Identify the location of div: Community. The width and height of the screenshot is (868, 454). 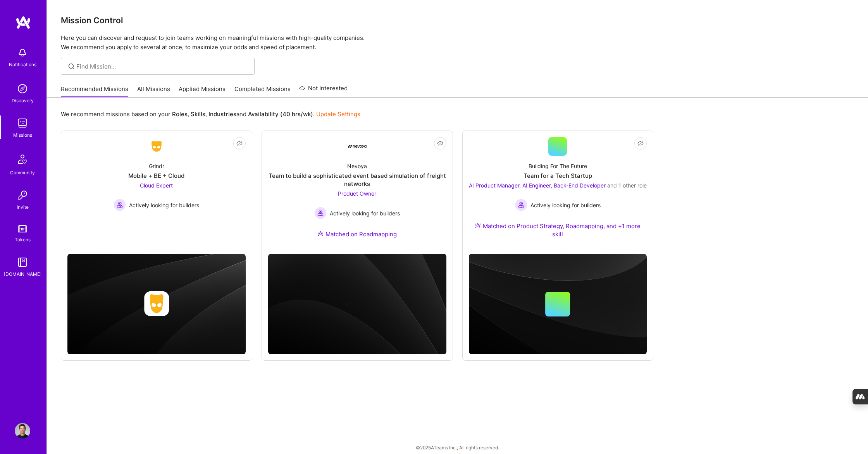
(23, 172).